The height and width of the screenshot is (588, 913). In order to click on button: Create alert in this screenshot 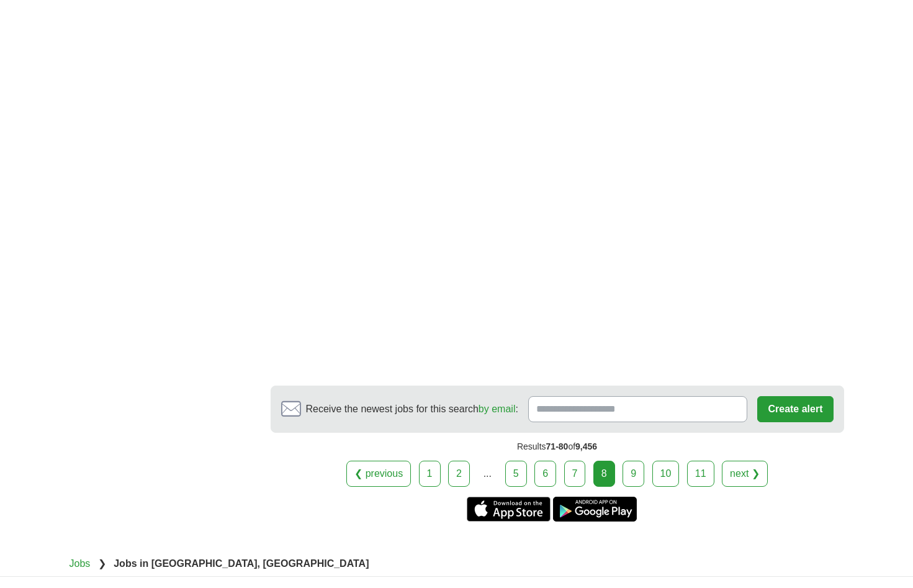, I will do `click(795, 409)`.